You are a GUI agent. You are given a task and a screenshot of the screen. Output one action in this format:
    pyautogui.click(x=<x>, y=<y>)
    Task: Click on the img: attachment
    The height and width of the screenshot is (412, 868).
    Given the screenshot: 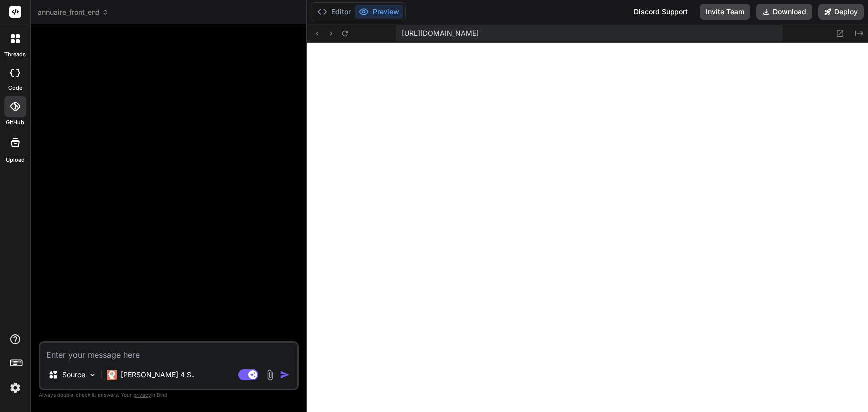 What is the action you would take?
    pyautogui.click(x=270, y=375)
    